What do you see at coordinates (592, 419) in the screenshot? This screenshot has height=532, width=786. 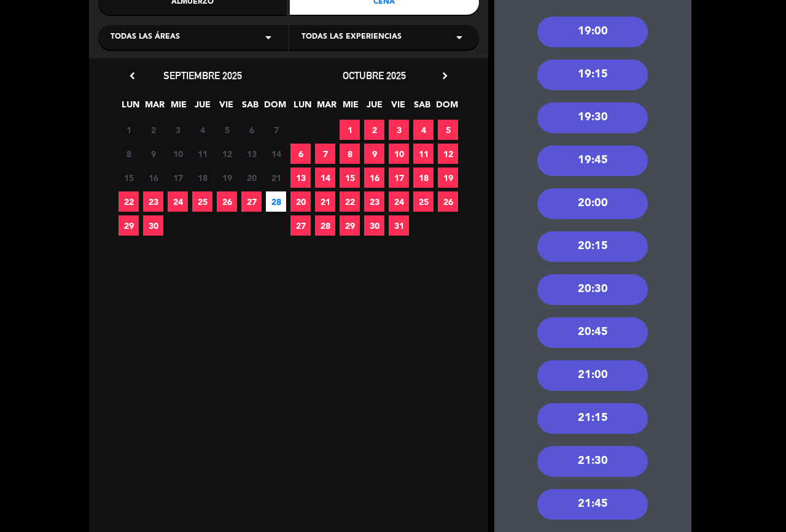 I see `div: 21:15` at bounding box center [592, 419].